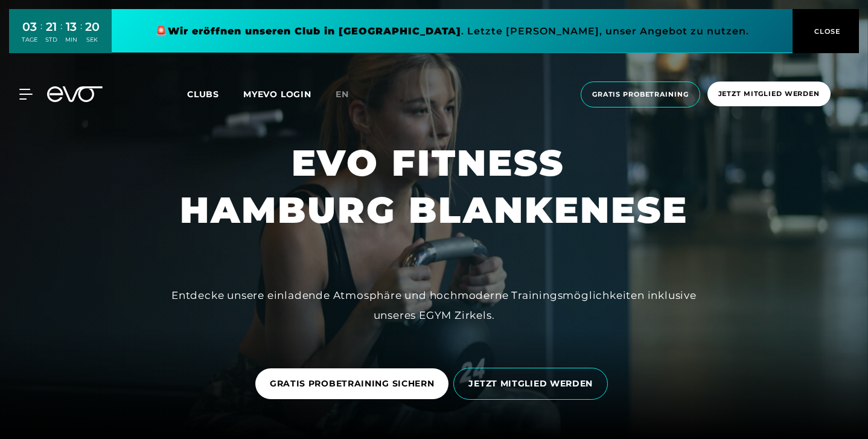 Image resolution: width=868 pixels, height=439 pixels. What do you see at coordinates (769, 93) in the screenshot?
I see `span: Jetzt Mitglied werden` at bounding box center [769, 93].